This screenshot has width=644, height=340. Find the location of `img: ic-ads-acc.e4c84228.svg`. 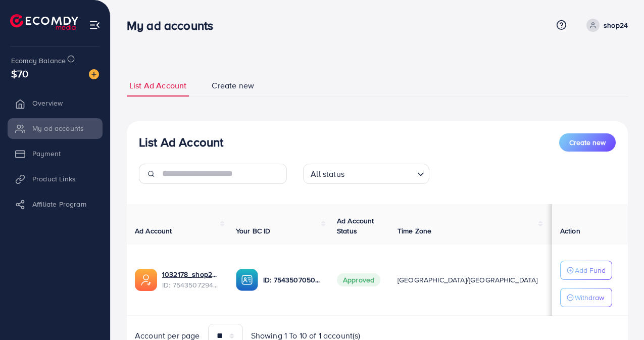

img: ic-ads-acc.e4c84228.svg is located at coordinates (146, 280).